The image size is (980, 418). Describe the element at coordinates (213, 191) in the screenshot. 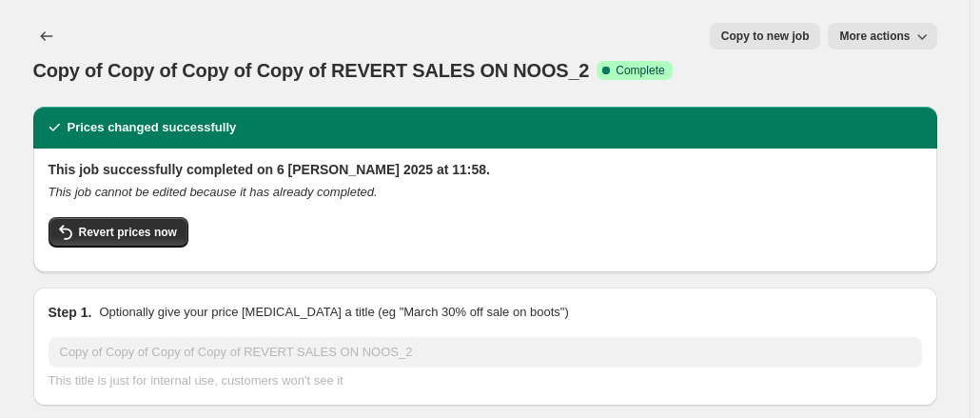

I see `i: This job cannot be edited because it has already completed.` at that location.